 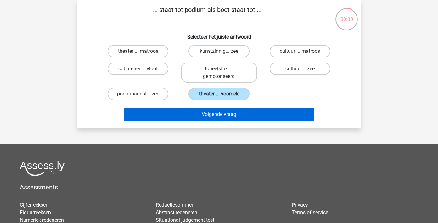 What do you see at coordinates (219, 94) in the screenshot?
I see `label: theater ... voordek` at bounding box center [219, 94].